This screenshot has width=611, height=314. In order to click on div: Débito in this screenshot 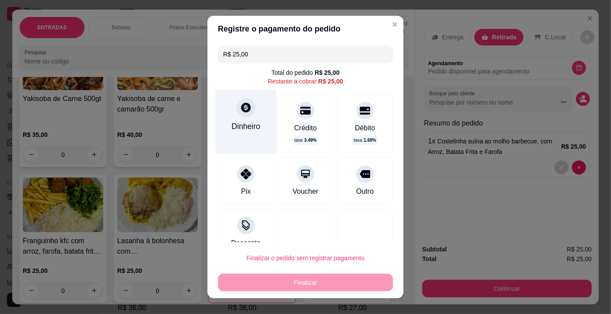, I will do `click(365, 128)`.